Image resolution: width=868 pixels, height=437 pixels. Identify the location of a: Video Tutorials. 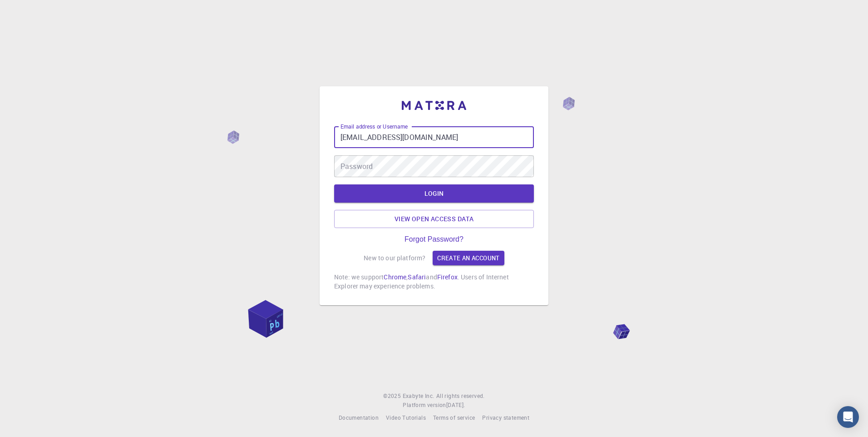
(406, 418).